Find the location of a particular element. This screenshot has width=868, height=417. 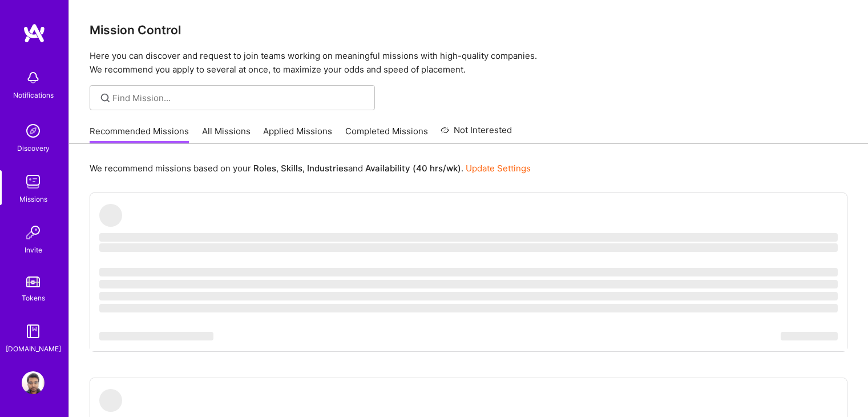

a: User Avatar is located at coordinates (33, 383).